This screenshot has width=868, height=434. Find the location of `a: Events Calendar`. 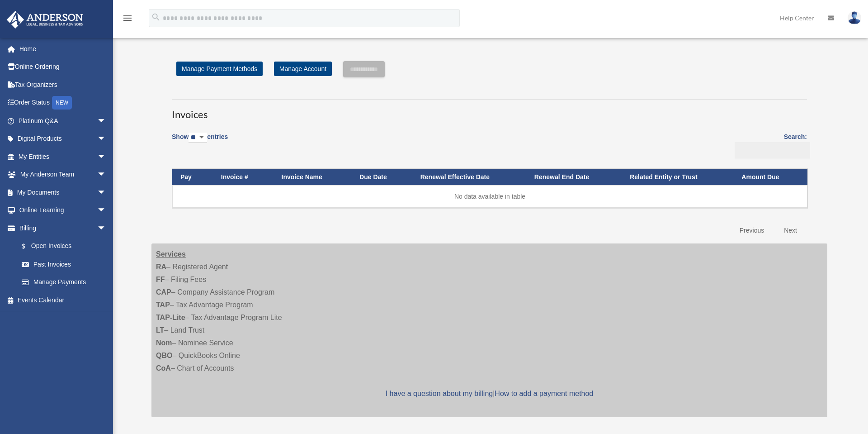

a: Events Calendar is located at coordinates (63, 300).